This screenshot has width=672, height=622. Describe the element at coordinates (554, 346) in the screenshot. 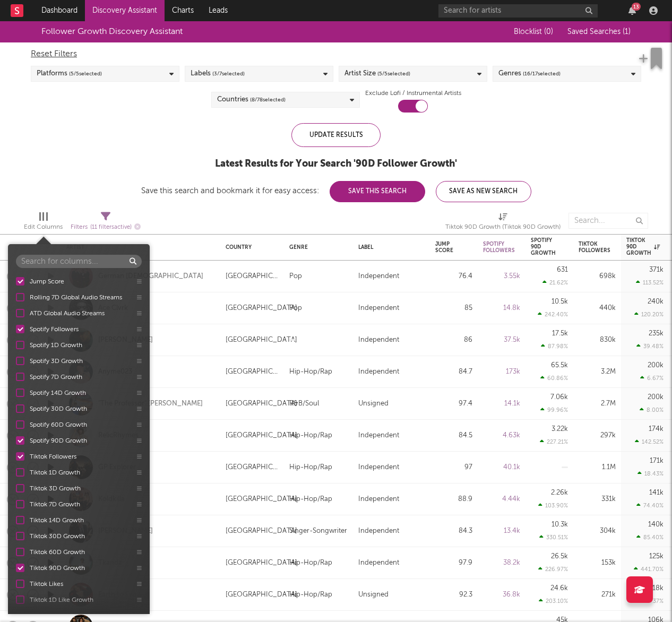

I see `div: 87.98 %` at that location.